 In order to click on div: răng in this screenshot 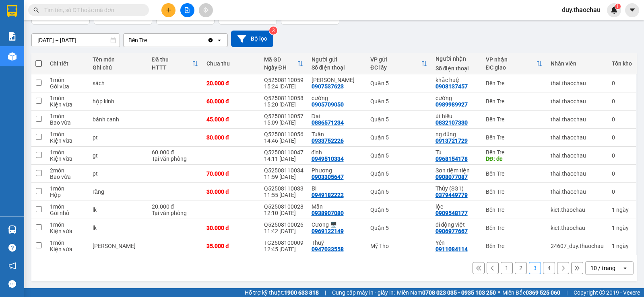, I will do `click(118, 192)`.